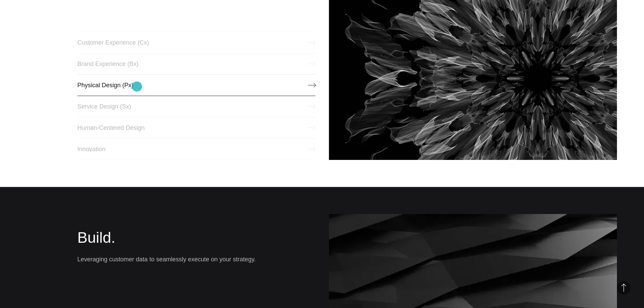  Describe the element at coordinates (196, 43) in the screenshot. I see `a: Customer Experience (Cx)` at that location.